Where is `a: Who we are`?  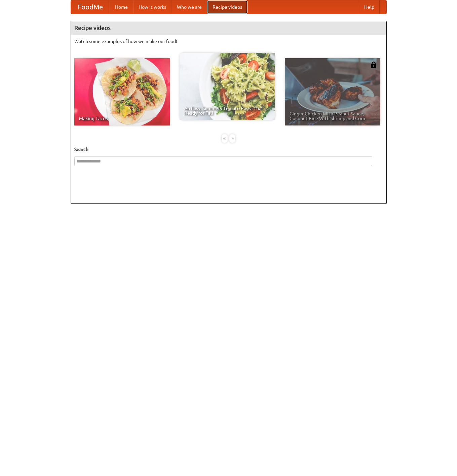
a: Who we are is located at coordinates (189, 7).